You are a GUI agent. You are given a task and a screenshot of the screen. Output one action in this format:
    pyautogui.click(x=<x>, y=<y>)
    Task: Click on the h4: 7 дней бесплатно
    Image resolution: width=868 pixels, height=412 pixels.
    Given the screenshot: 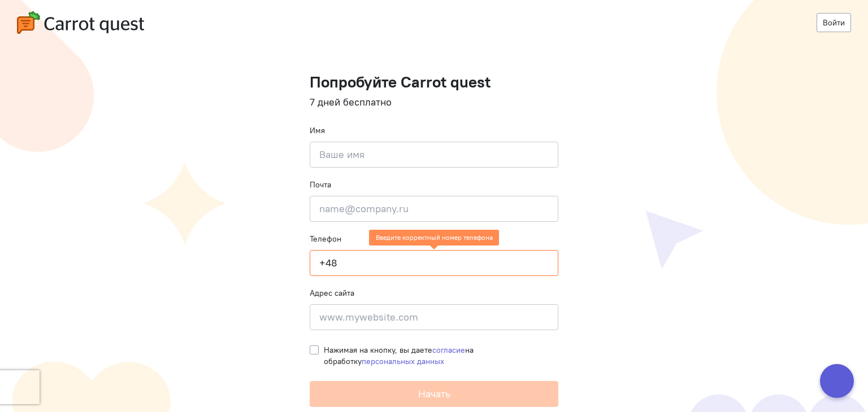 What is the action you would take?
    pyautogui.click(x=434, y=102)
    